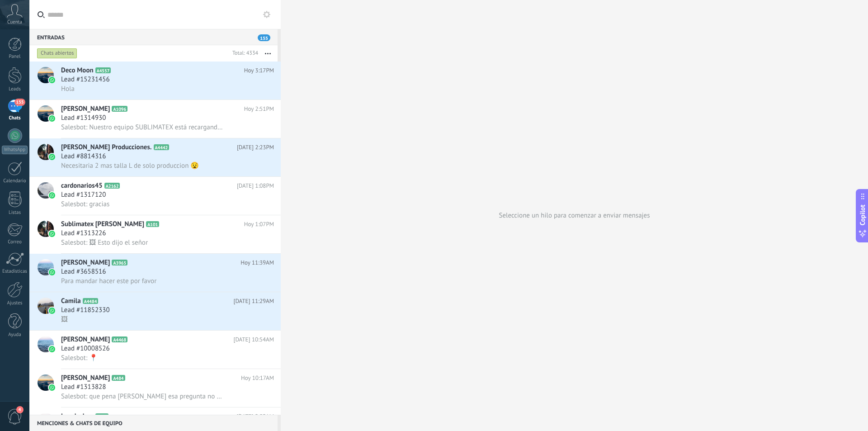 The height and width of the screenshot is (431, 868). Describe the element at coordinates (15, 118) in the screenshot. I see `div: Chats` at that location.